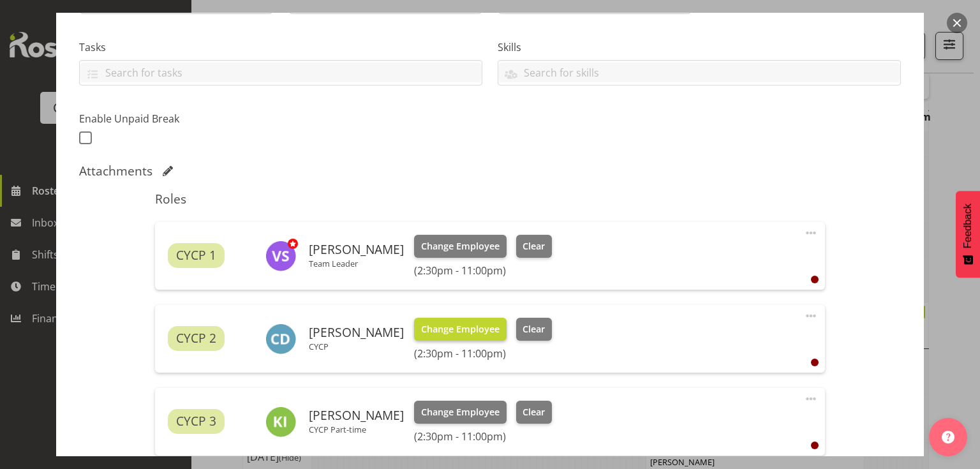 The height and width of the screenshot is (469, 980). Describe the element at coordinates (968, 226) in the screenshot. I see `span: Feedback` at that location.